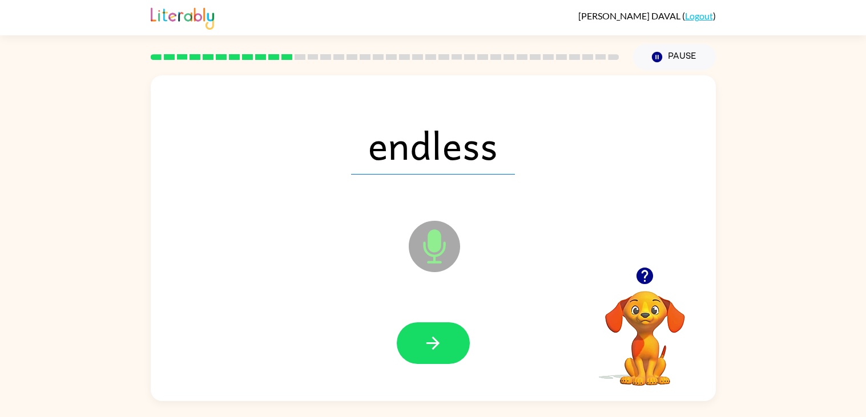 Image resolution: width=866 pixels, height=417 pixels. Describe the element at coordinates (699, 15) in the screenshot. I see `a: Logout` at that location.